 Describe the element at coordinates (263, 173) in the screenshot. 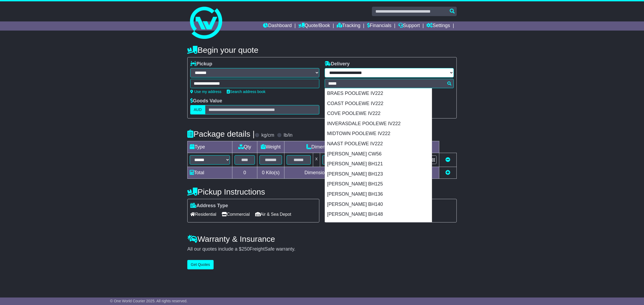

I see `span: 0` at that location.